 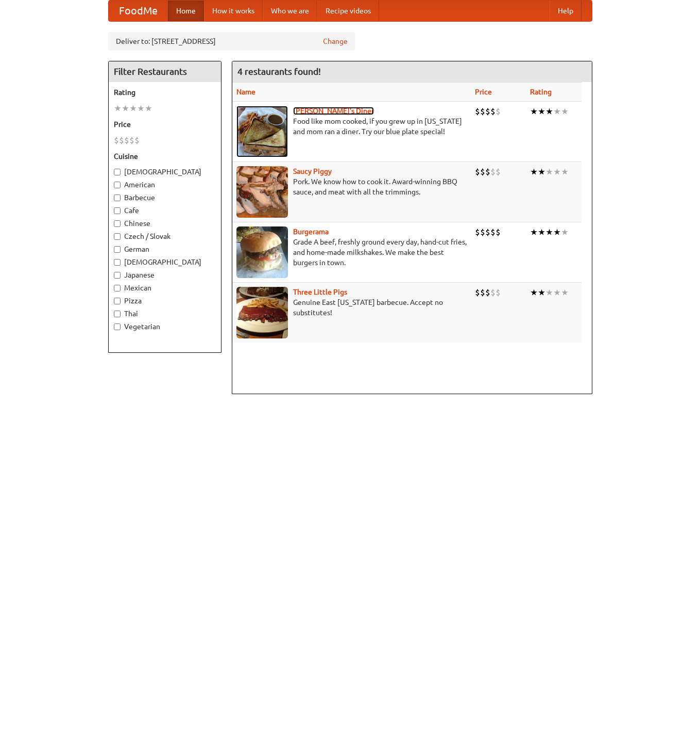 I want to click on img: littlepigs.jpg, so click(x=263, y=313).